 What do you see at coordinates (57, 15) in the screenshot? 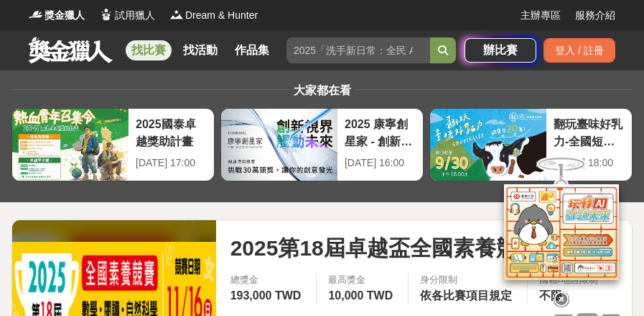
I see `a: Logo獎金獵人` at bounding box center [57, 15].